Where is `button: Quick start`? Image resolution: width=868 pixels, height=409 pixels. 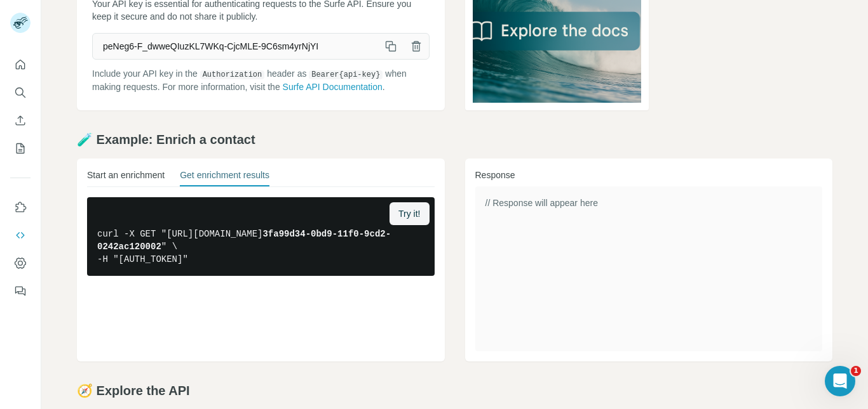
button: Quick start is located at coordinates (20, 65).